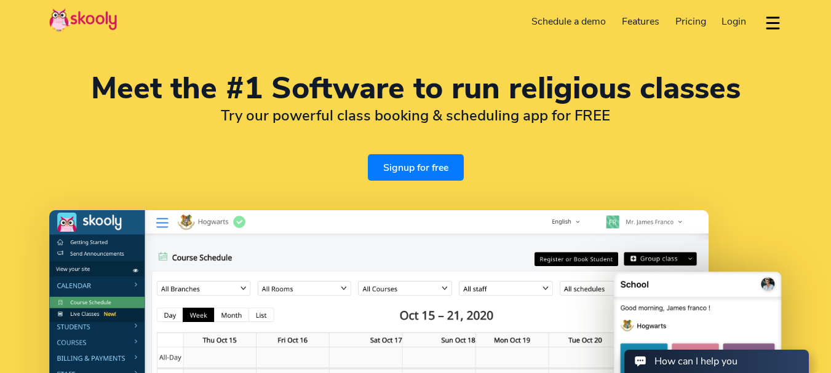 The width and height of the screenshot is (831, 373). What do you see at coordinates (640, 22) in the screenshot?
I see `a: Features` at bounding box center [640, 22].